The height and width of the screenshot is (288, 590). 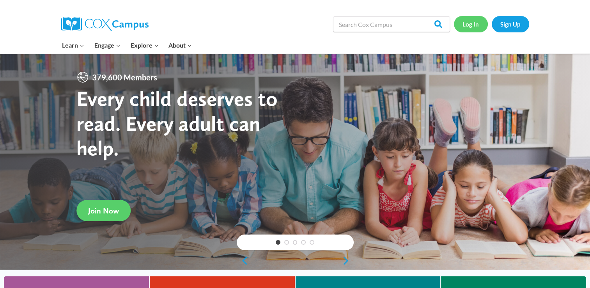 I want to click on a: 1, so click(x=278, y=242).